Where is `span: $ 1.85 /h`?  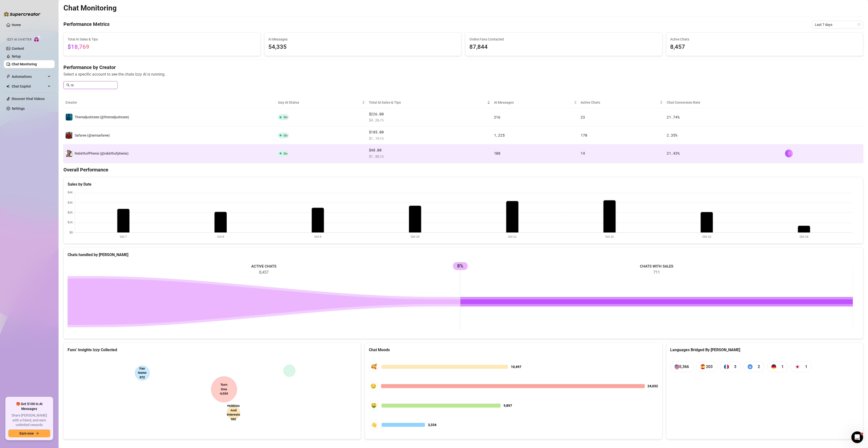
span: $ 1.85 /h is located at coordinates (429, 157).